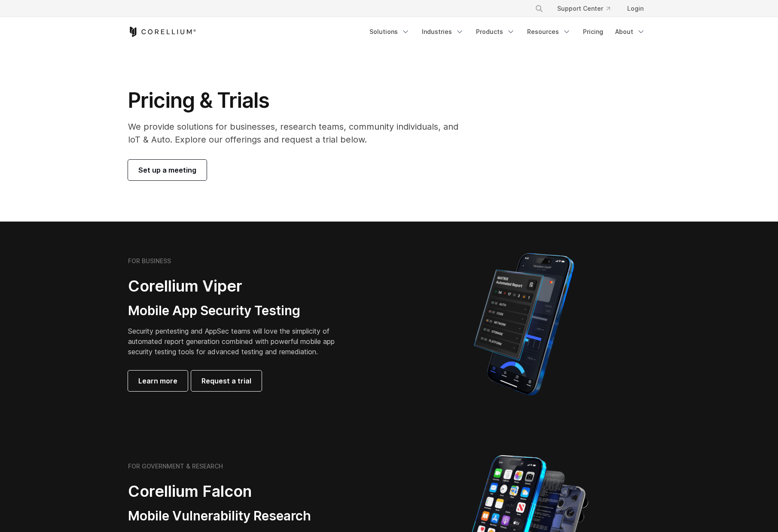  What do you see at coordinates (443, 32) in the screenshot?
I see `a: Industries` at bounding box center [443, 32].